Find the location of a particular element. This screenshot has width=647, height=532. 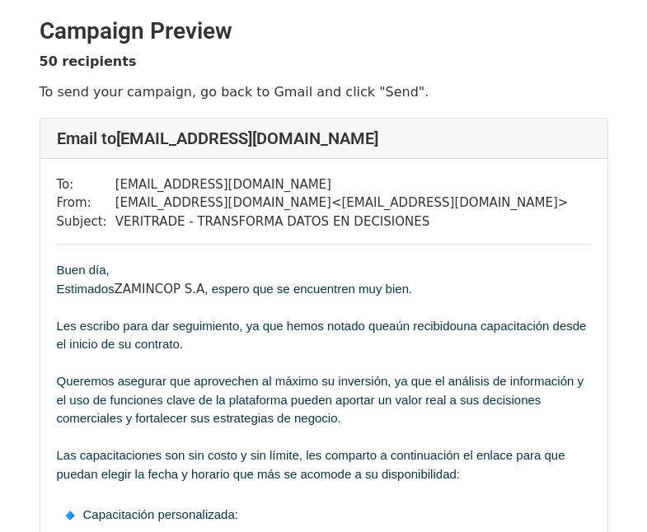

font: Estimados is located at coordinates (86, 288).